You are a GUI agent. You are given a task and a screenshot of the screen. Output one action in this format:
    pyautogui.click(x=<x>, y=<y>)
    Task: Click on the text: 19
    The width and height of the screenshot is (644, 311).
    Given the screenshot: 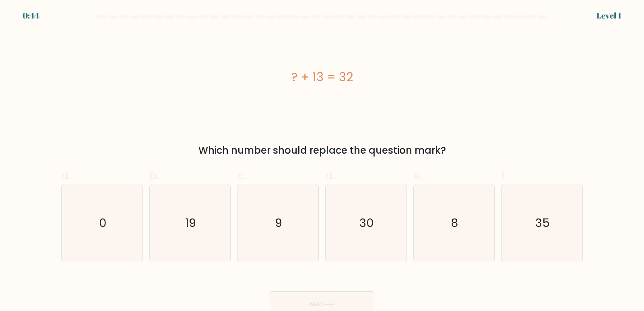 What is the action you would take?
    pyautogui.click(x=190, y=223)
    